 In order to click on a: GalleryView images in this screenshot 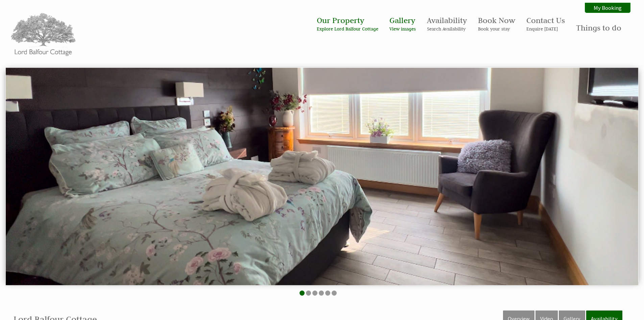, I will do `click(402, 23)`.